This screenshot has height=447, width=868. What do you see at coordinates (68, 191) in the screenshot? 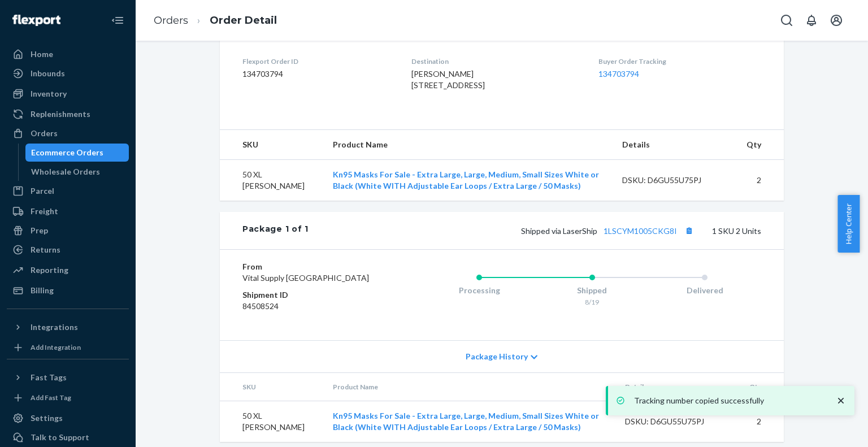
I see `a: Parcel` at bounding box center [68, 191].